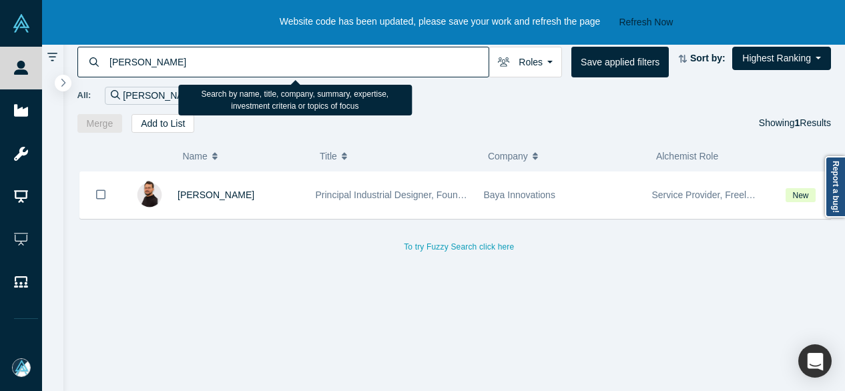 This screenshot has height=391, width=845. I want to click on button: Bookmark, so click(101, 195).